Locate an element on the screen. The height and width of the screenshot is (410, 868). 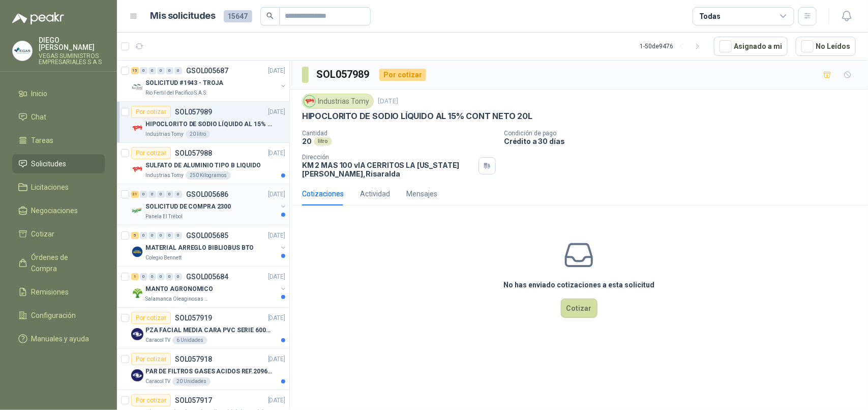
a: Tareas is located at coordinates (58, 140).